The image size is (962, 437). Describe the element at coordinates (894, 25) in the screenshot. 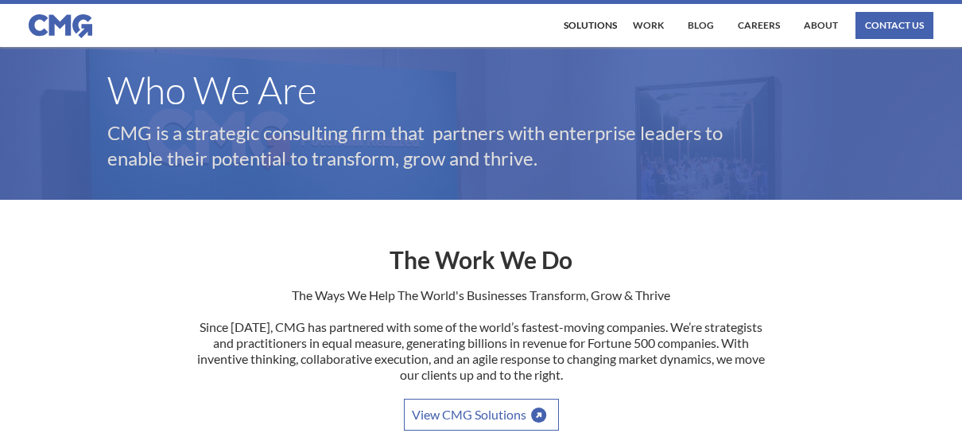

I see `div: contact us` at that location.